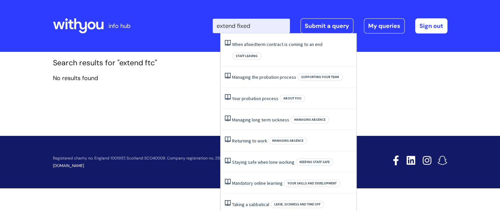 The height and width of the screenshot is (211, 500). What do you see at coordinates (263, 162) in the screenshot?
I see `a: Staying safe when lone working` at bounding box center [263, 162].